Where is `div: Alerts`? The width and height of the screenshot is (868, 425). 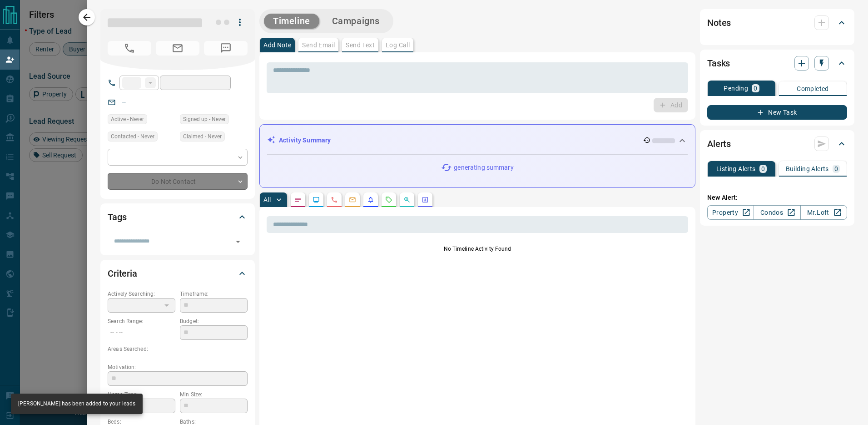
div: Alerts is located at coordinates (777, 144).